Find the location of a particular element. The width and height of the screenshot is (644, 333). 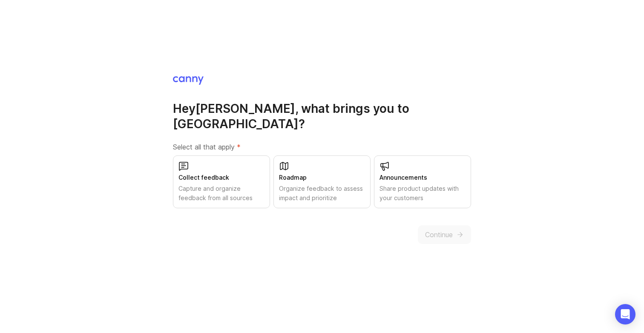

span: Continue is located at coordinates (439, 235).